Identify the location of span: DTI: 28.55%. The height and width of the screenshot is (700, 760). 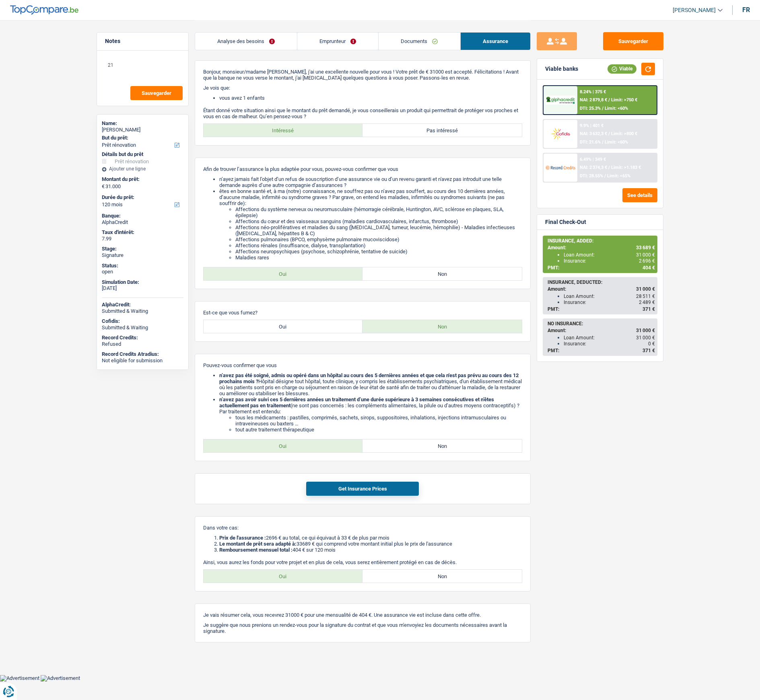
(591, 176).